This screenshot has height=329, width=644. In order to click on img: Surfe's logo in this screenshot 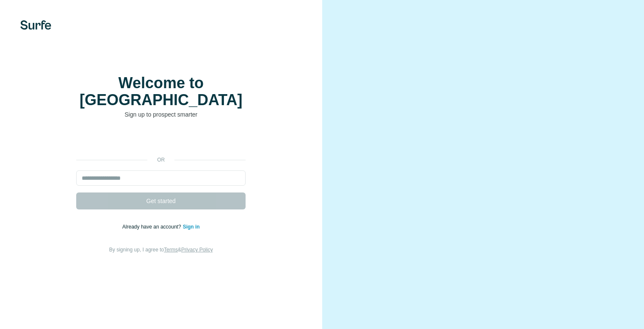, I will do `click(36, 25)`.